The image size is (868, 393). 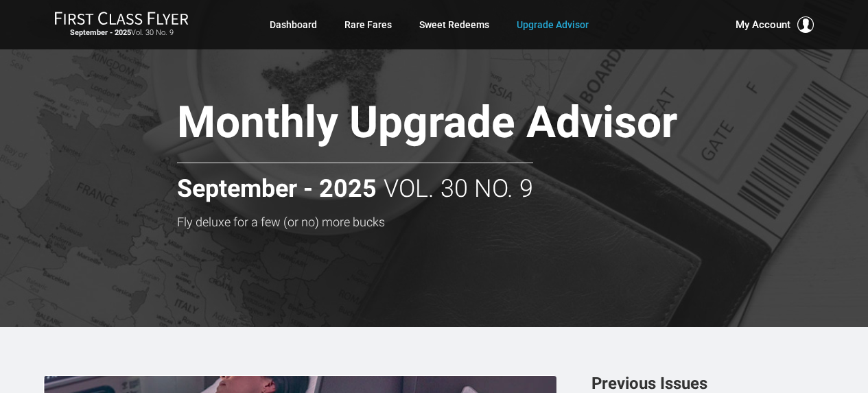 What do you see at coordinates (293, 25) in the screenshot?
I see `a: Dashboard` at bounding box center [293, 25].